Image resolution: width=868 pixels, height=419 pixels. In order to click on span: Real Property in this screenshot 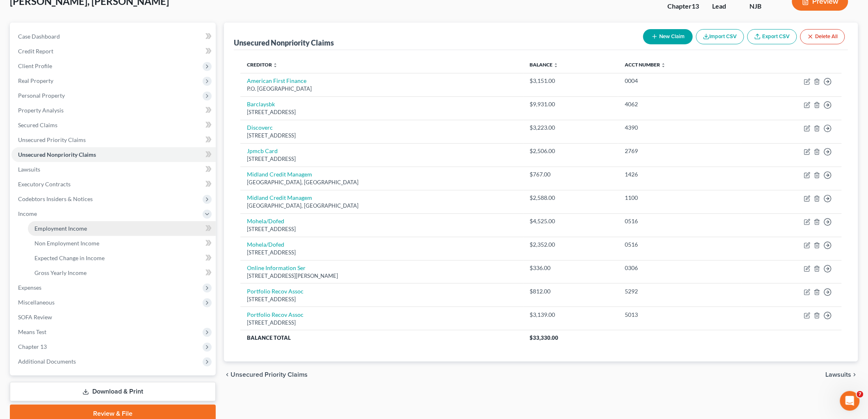, I will do `click(36, 80)`.